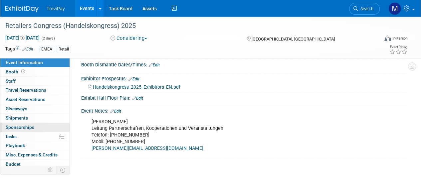 Image resolution: width=421 pixels, height=183 pixels. What do you see at coordinates (47, 49) in the screenshot?
I see `div: EMEA` at bounding box center [47, 49].